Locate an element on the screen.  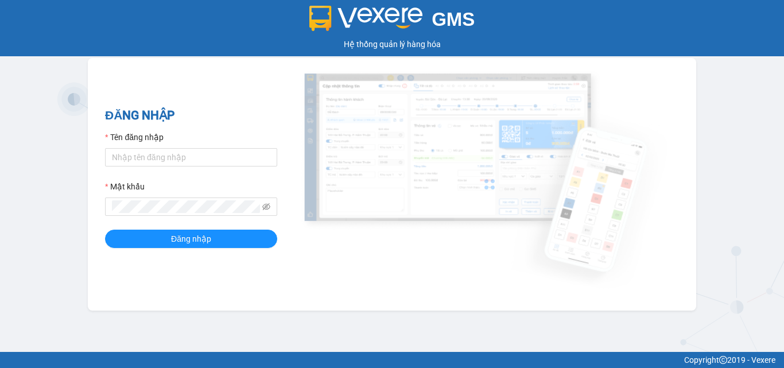
span: GMS is located at coordinates (453, 19).